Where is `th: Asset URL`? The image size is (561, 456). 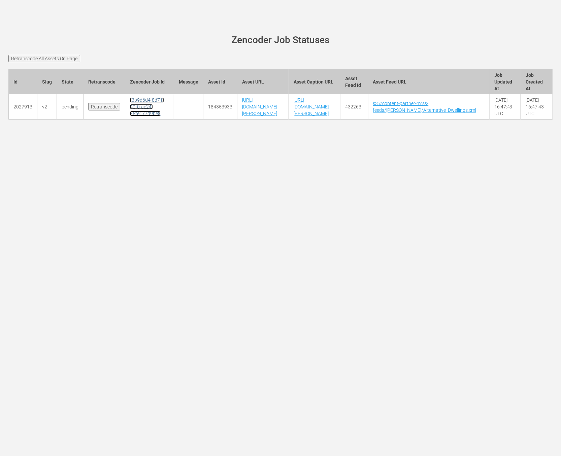
th: Asset URL is located at coordinates (263, 82).